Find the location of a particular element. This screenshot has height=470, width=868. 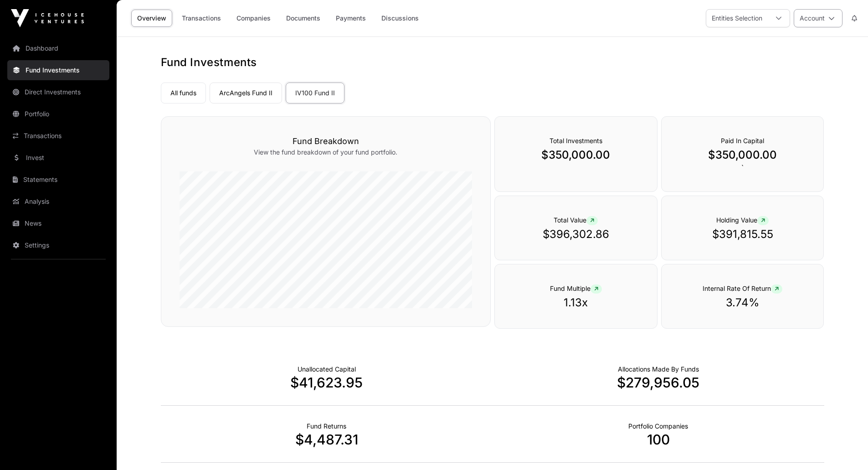

a: News is located at coordinates (58, 224).